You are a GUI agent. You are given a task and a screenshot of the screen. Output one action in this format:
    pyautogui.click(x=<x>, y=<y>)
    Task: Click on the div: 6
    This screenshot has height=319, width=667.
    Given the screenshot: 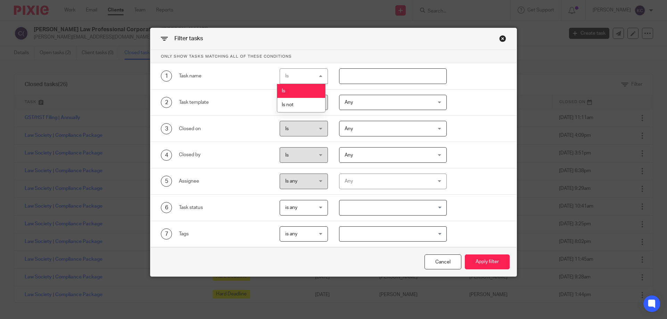 What is the action you would take?
    pyautogui.click(x=166, y=208)
    